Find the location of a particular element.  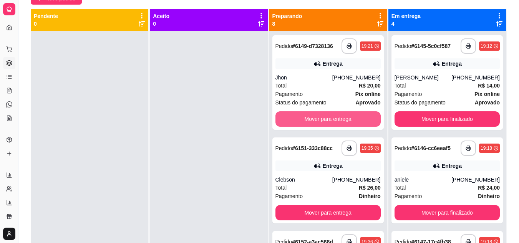

div: 19:35 is located at coordinates (367, 148).